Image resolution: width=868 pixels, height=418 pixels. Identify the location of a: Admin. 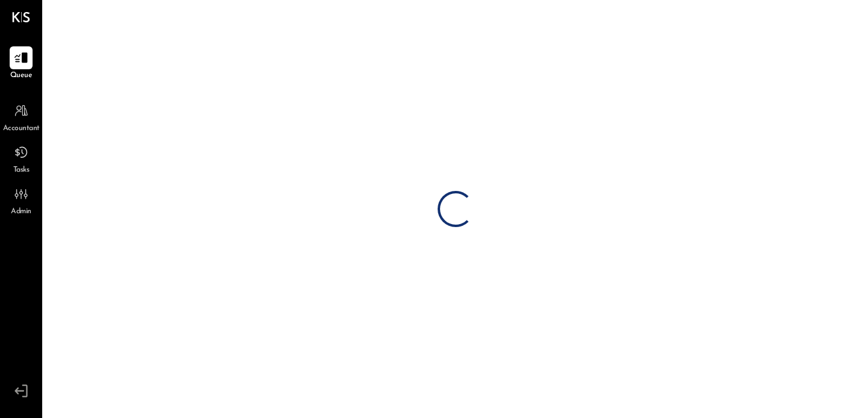
(21, 201).